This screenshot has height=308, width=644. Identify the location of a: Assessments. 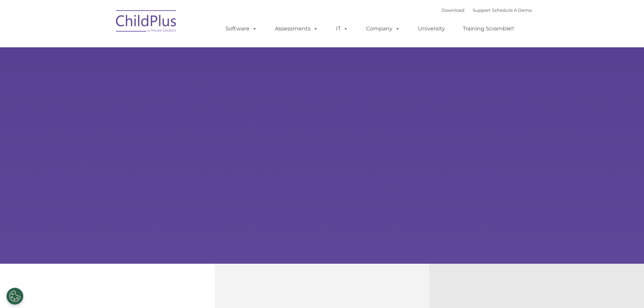
(296, 29).